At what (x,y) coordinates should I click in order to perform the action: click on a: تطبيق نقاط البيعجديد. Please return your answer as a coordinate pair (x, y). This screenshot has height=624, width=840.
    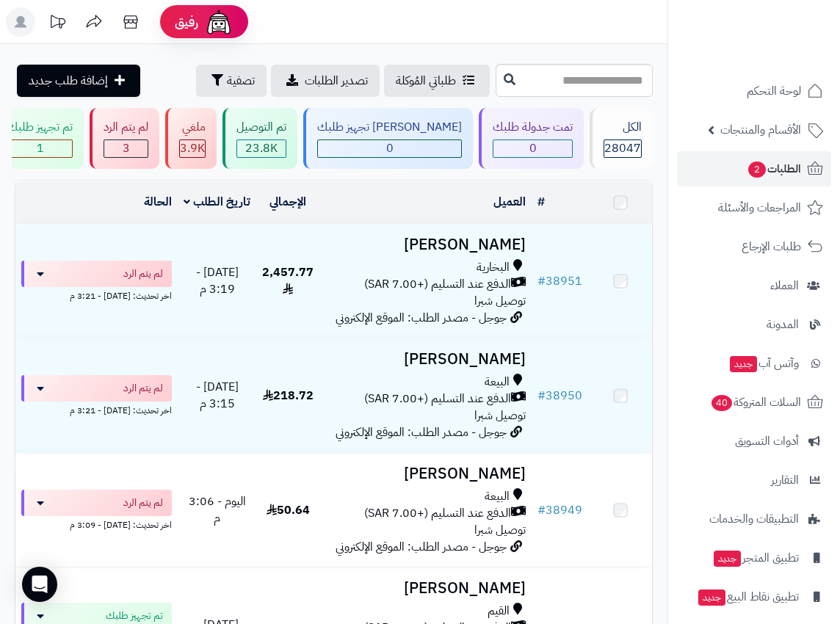
    Looking at the image, I should click on (754, 597).